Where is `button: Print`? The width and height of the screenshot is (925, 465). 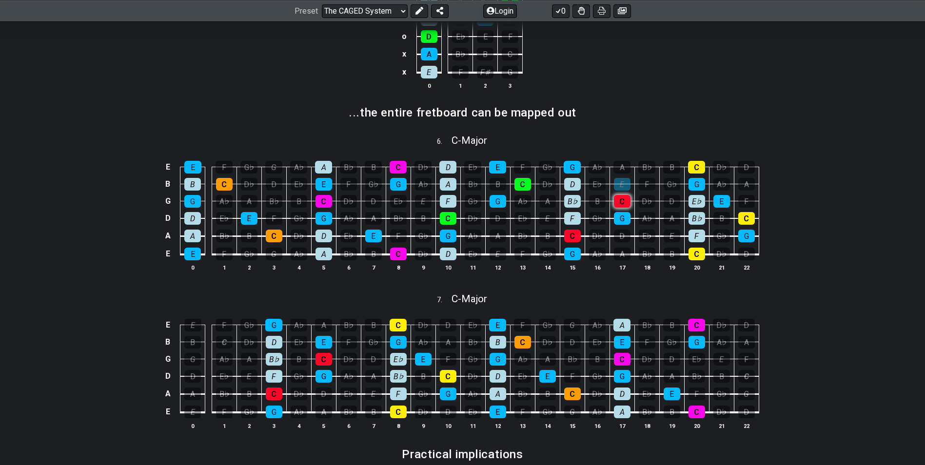 button: Print is located at coordinates (601, 11).